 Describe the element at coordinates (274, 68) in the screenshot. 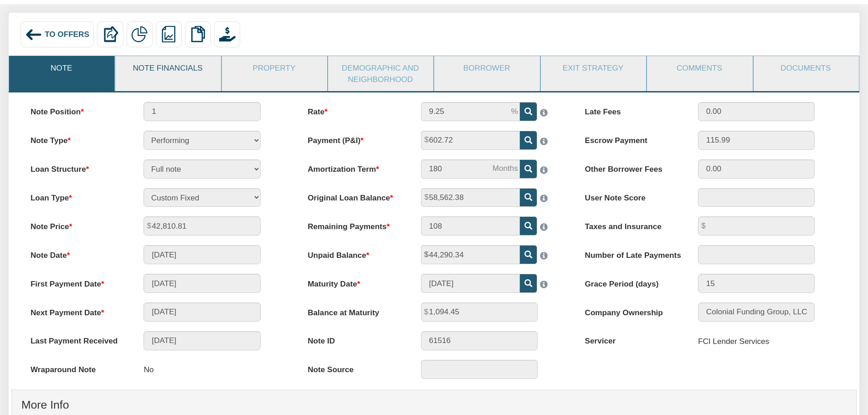

I see `a: Property` at that location.